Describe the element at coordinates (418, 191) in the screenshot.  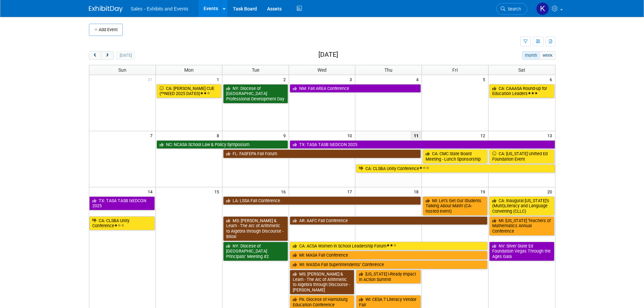
I see `span: 18` at that location.